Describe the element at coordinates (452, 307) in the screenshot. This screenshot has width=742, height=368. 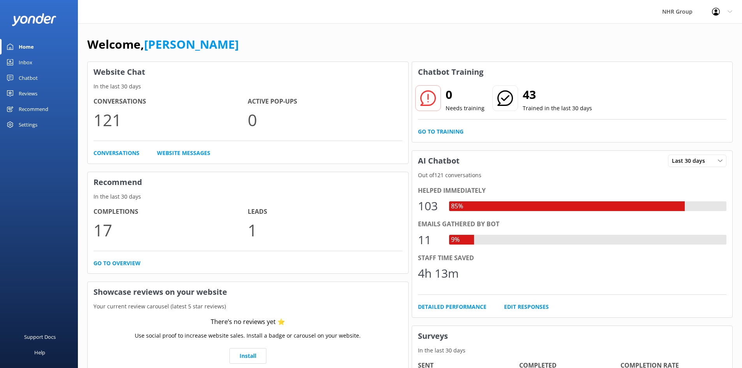
I see `a: Detailed Performance` at that location.